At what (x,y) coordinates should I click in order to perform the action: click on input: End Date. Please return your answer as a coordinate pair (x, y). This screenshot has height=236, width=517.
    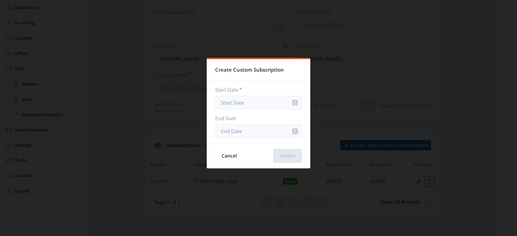
    Looking at the image, I should click on (258, 131).